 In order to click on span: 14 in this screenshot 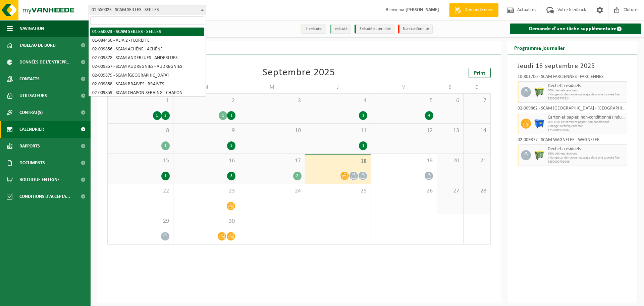, I will do `click(477, 131)`.